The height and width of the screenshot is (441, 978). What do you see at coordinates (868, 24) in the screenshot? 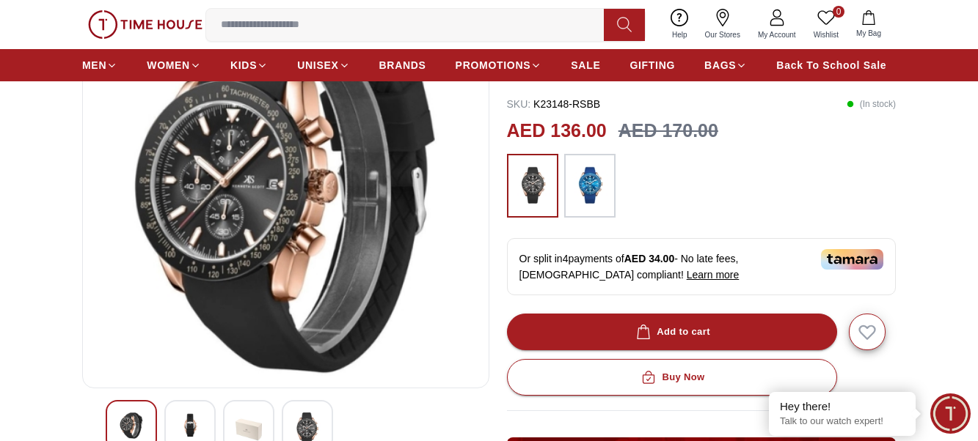
I see `button: My Bag` at bounding box center [868, 24].